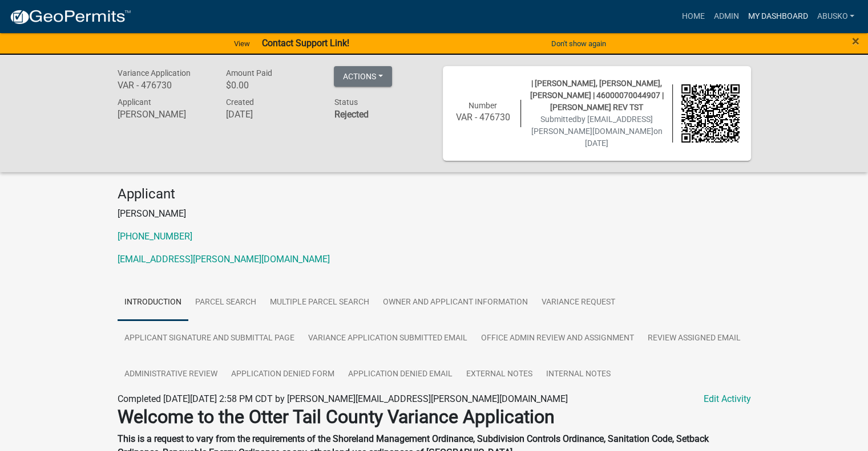 The width and height of the screenshot is (868, 451). What do you see at coordinates (434, 194) in the screenshot?
I see `h4: Applicant` at bounding box center [434, 194].